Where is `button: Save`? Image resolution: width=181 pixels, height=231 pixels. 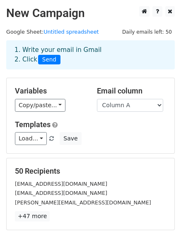 button: Save is located at coordinates (71, 138).